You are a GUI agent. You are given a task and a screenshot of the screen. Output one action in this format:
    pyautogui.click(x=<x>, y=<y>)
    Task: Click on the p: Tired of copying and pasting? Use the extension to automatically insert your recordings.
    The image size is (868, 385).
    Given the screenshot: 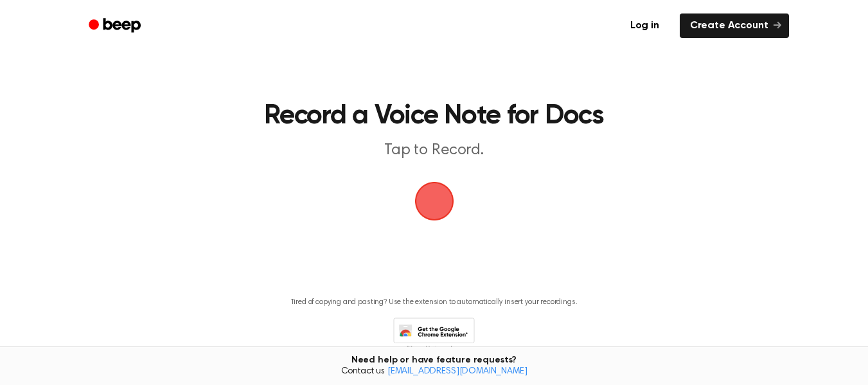 What is the action you would take?
    pyautogui.click(x=434, y=302)
    